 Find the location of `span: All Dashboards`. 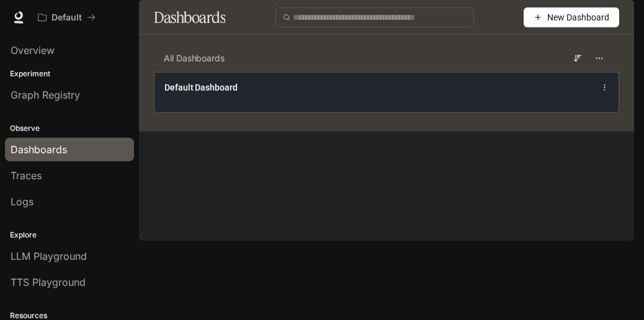

span: All Dashboards is located at coordinates (194, 58).